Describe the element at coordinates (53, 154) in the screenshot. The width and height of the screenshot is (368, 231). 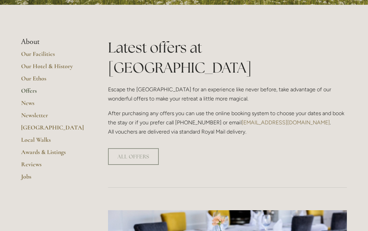
I see `a: Awards & Listings` at that location.